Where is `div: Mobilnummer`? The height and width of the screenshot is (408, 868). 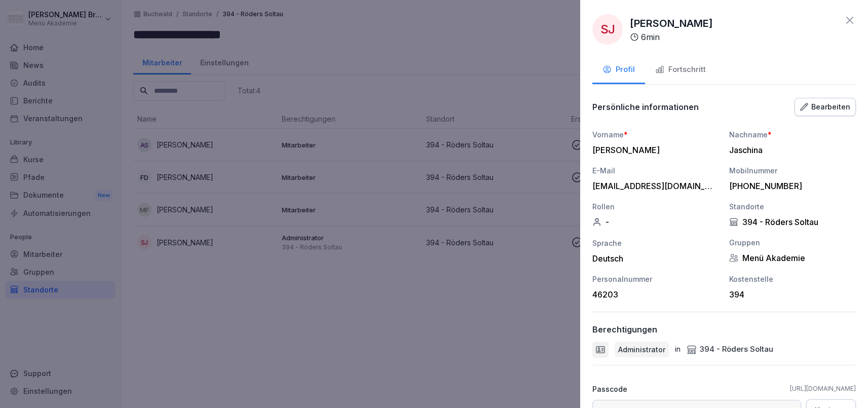
div: Mobilnummer is located at coordinates (792, 170).